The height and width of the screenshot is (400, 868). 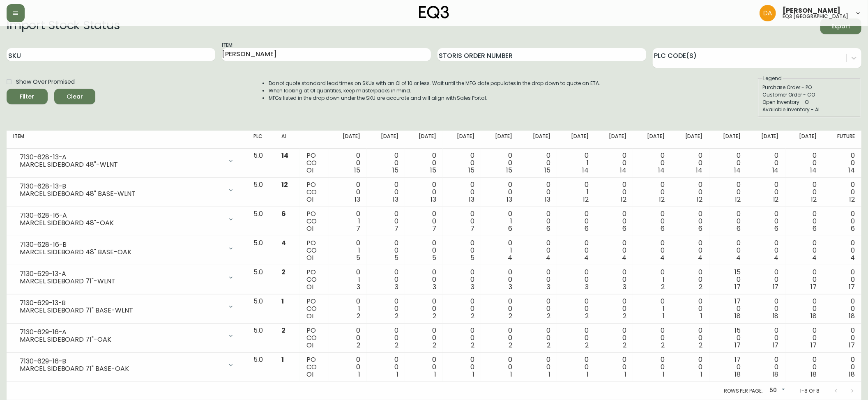 What do you see at coordinates (809, 95) in the screenshot?
I see `div: Customer Order - CO` at bounding box center [809, 95].